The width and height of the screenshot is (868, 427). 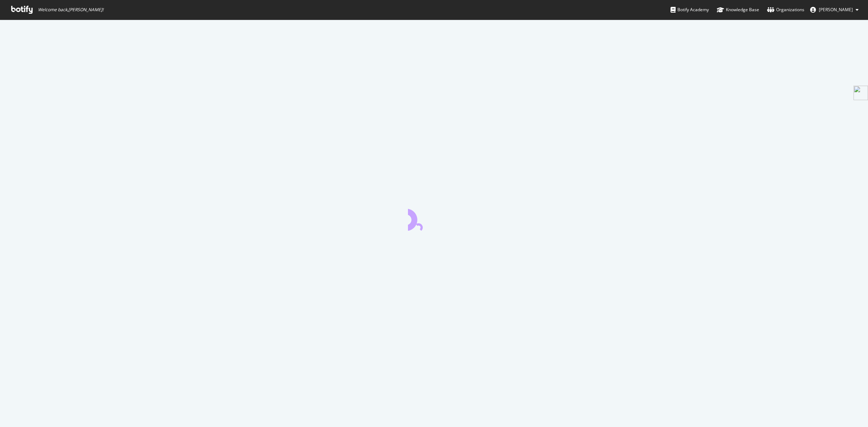 I want to click on div: Knowledge Base, so click(x=738, y=10).